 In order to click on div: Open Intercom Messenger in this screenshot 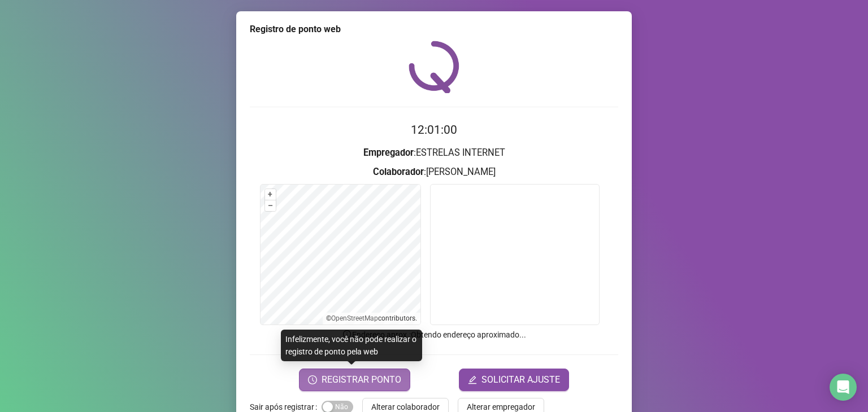, I will do `click(843, 387)`.